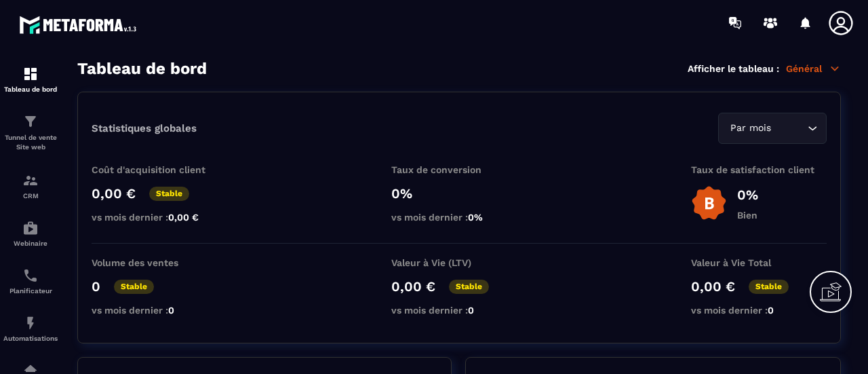 This screenshot has width=868, height=374. I want to click on a: formationformationCRM, so click(31, 186).